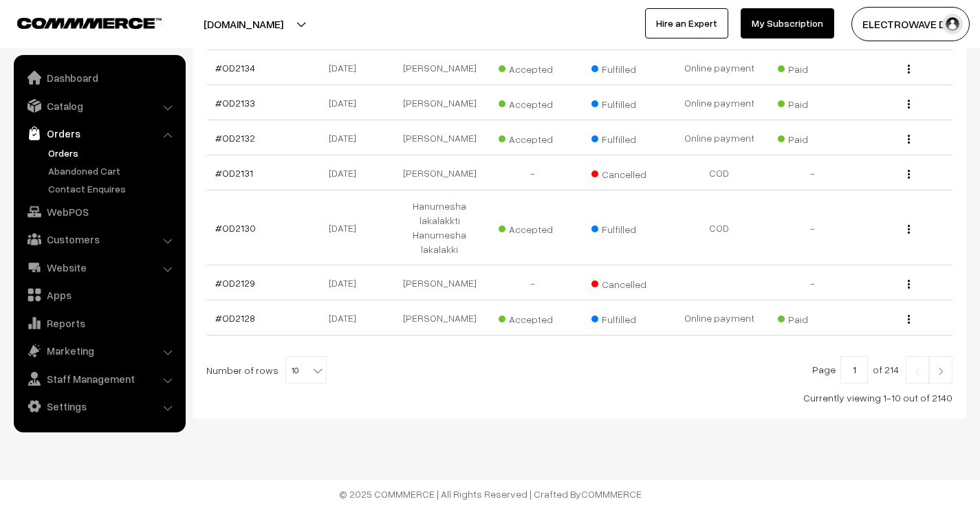 The image size is (980, 508). I want to click on a: Contact Enquires, so click(113, 188).